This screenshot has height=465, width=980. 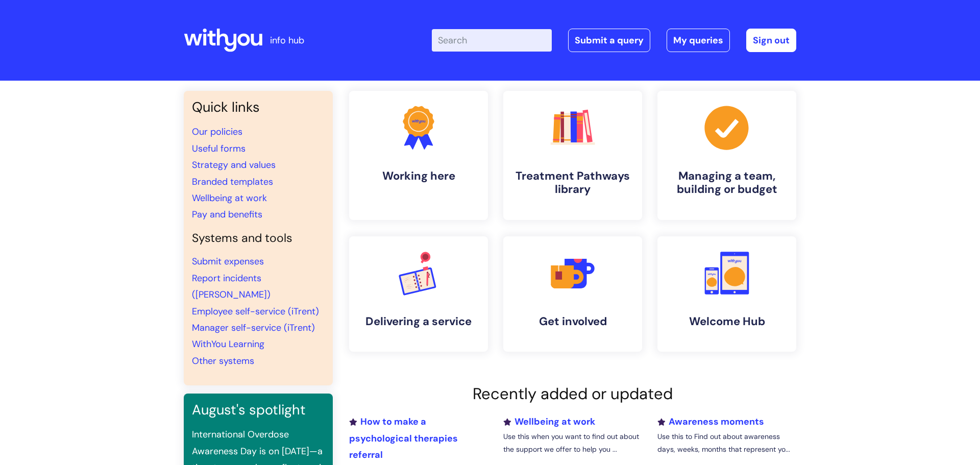 I want to click on a: Treatment Pathways library, so click(x=573, y=155).